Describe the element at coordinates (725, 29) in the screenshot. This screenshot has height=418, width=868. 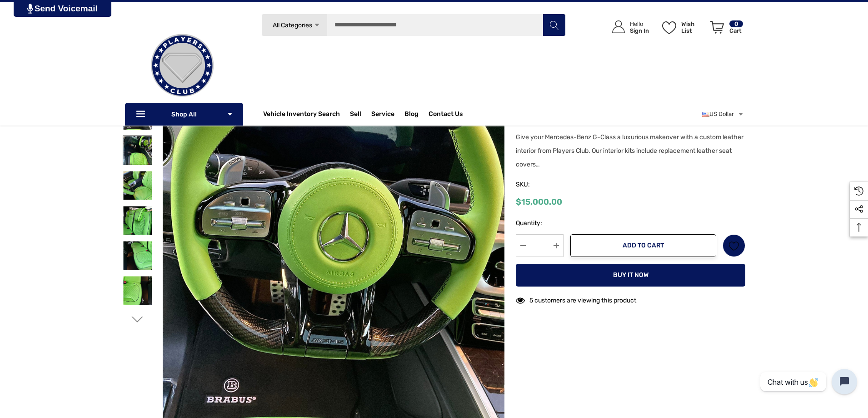
I see `a: Cart with 0 items` at that location.